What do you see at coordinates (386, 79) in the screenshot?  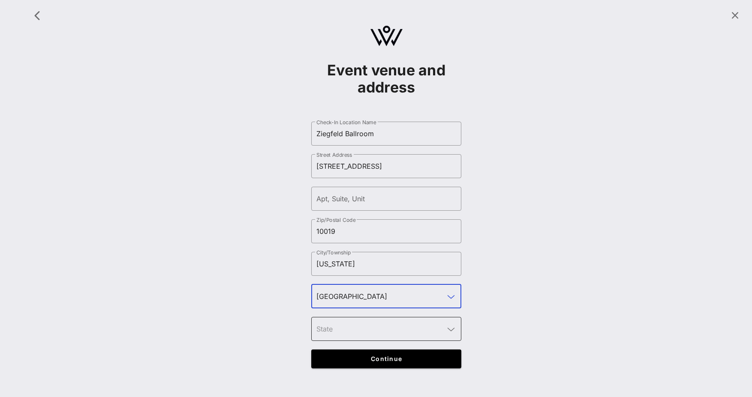 I see `h1: Event venue and address` at bounding box center [386, 79].